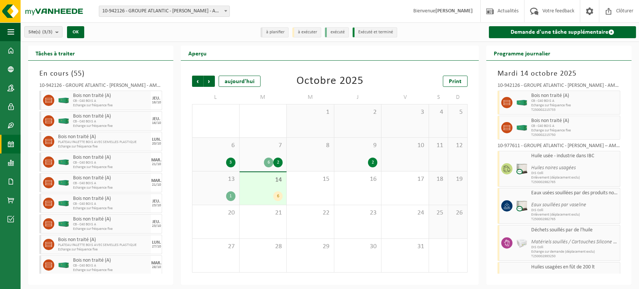 The image size is (639, 289). I want to click on span: 4, so click(439, 112).